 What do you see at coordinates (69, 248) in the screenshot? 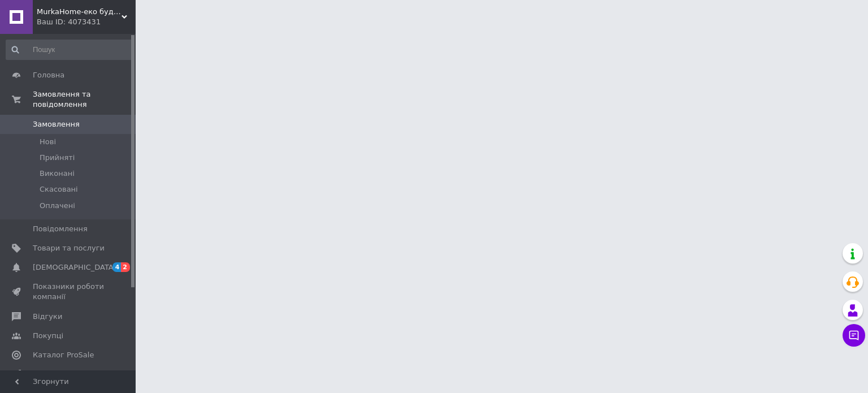
I see `span: Товари та послуги` at bounding box center [69, 248].